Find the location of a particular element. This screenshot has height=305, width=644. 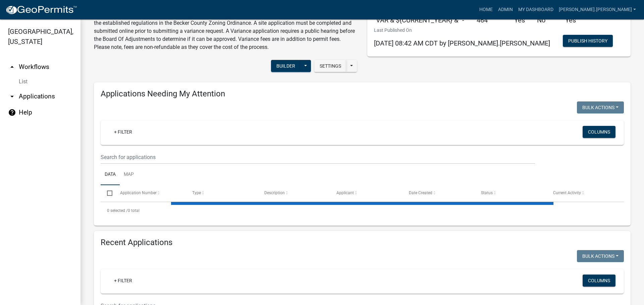

h5: No is located at coordinates (546, 20).